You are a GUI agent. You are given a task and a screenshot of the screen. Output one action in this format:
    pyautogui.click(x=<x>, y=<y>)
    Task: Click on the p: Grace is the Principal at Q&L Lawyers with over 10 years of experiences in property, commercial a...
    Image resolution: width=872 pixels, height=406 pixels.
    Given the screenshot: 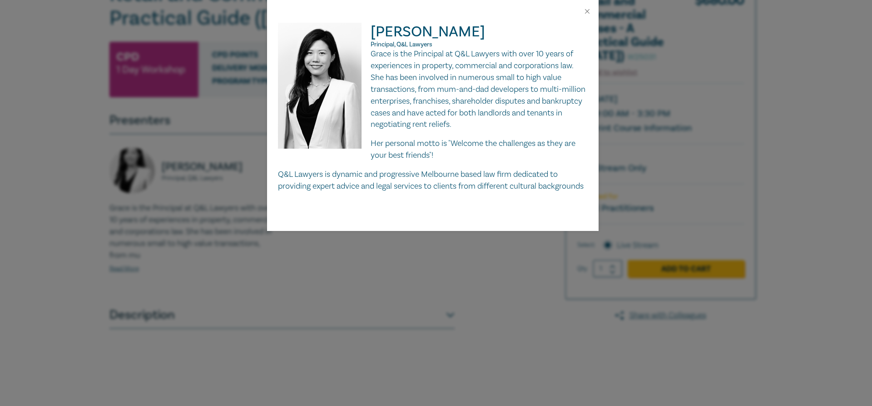 What is the action you would take?
    pyautogui.click(x=433, y=89)
    